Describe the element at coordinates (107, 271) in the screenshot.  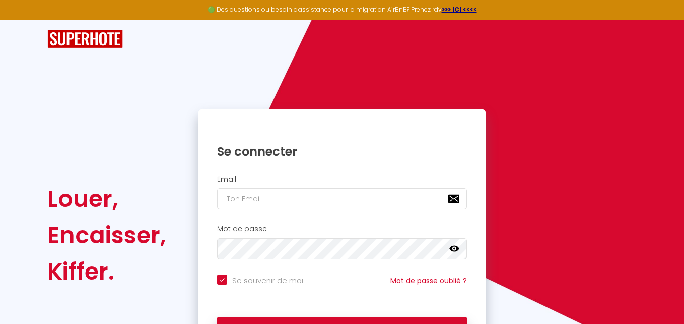
I see `div: Kiffer.` at that location.